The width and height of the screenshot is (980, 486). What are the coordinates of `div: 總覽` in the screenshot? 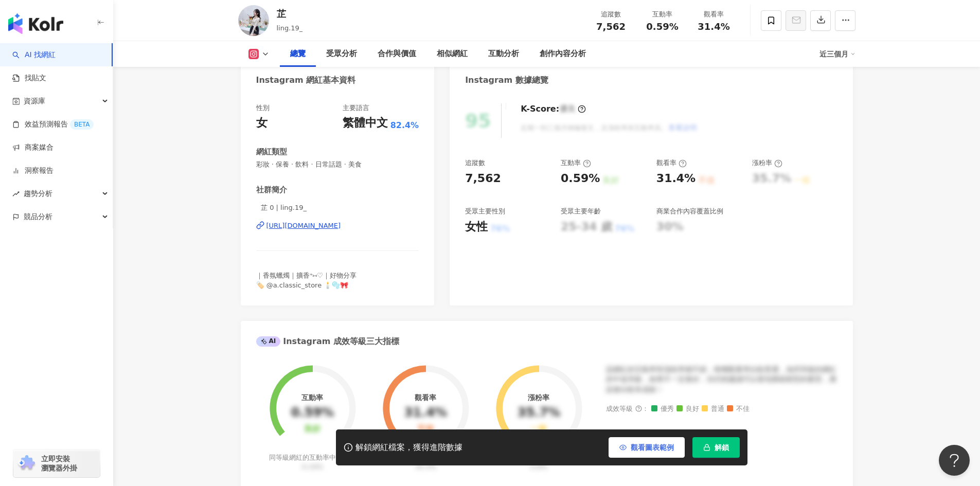 It's located at (298, 54).